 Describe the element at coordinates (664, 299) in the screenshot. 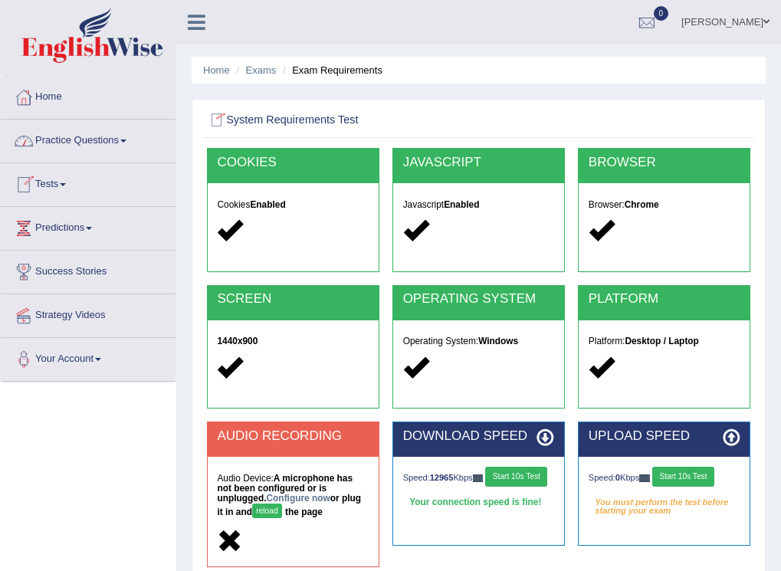

I see `h2: PLATFORM` at that location.